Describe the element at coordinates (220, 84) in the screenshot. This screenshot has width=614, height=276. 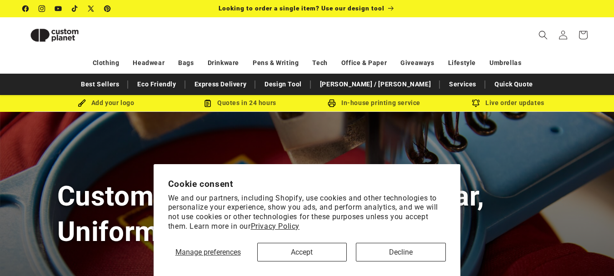
I see `a: Express Delivery` at that location.